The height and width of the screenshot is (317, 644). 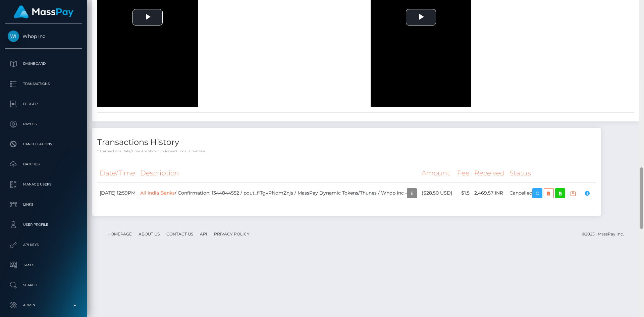 I want to click on a: About Us, so click(x=149, y=234).